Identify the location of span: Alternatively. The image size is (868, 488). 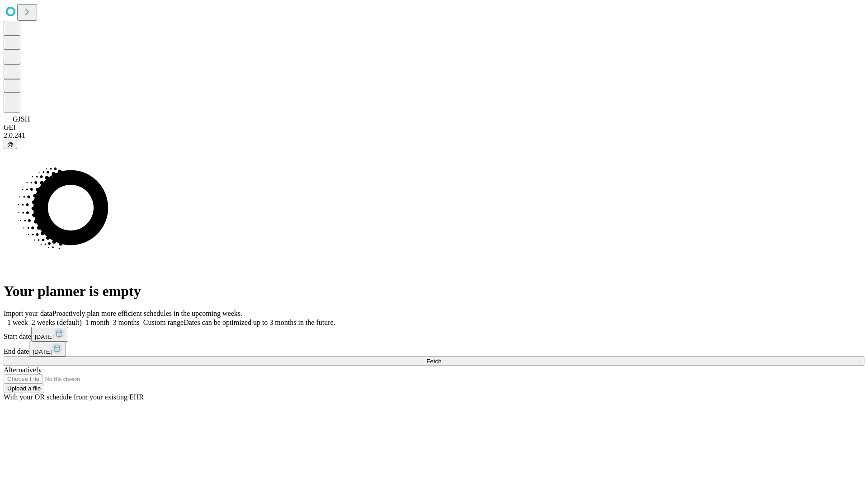
(23, 369).